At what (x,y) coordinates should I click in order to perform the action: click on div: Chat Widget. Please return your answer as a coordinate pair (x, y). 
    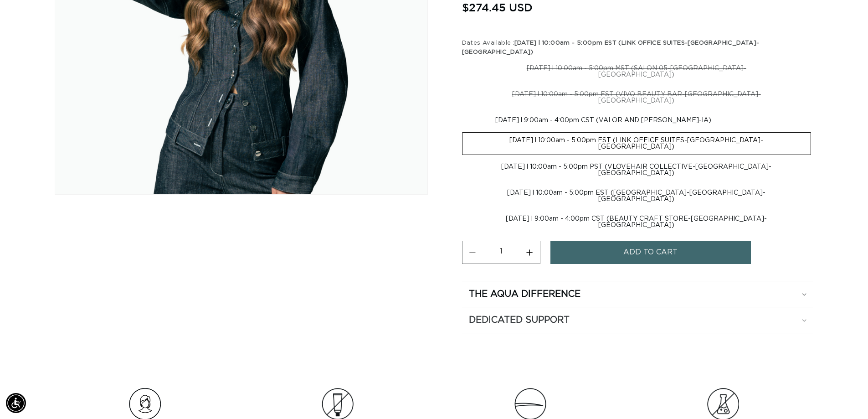
    Looking at the image, I should click on (845, 397).